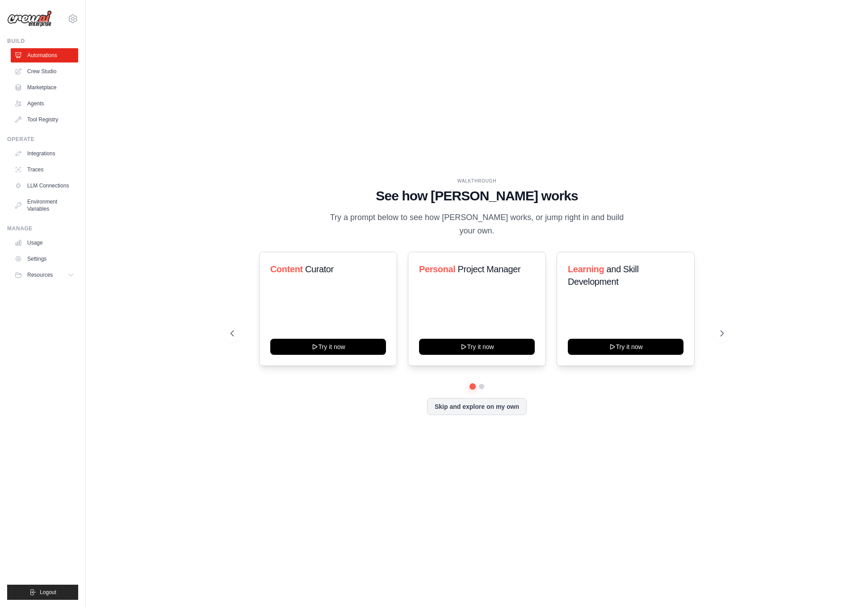 The image size is (868, 607). What do you see at coordinates (287, 269) in the screenshot?
I see `span: Content` at bounding box center [287, 269].